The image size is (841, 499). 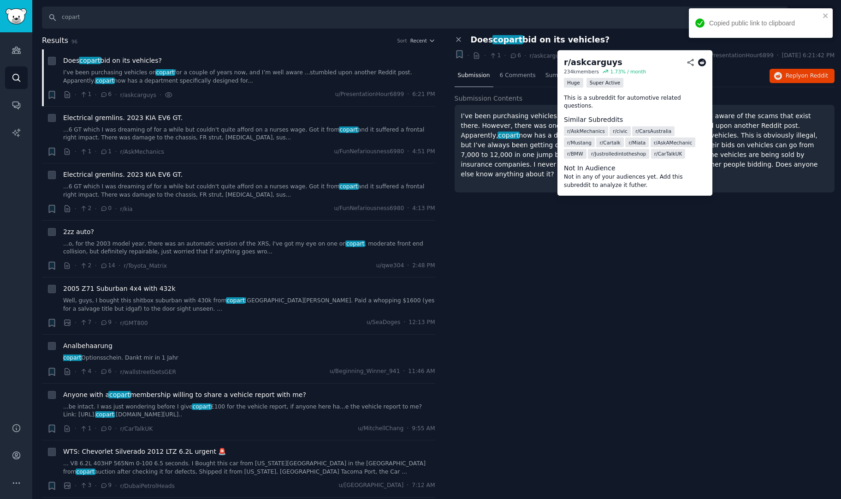 I want to click on dt: Not In Audience, so click(x=635, y=168).